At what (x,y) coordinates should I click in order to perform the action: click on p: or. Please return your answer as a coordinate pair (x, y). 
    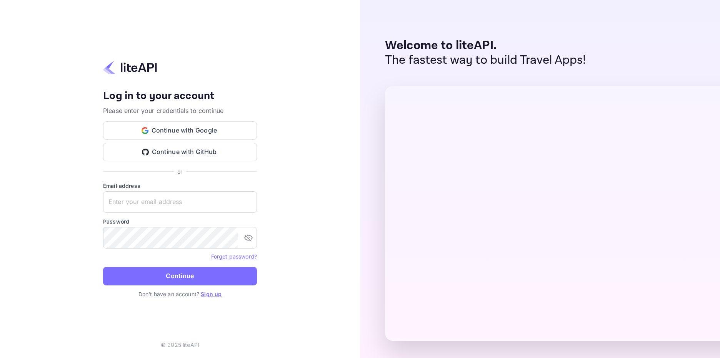
    Looking at the image, I should click on (180, 171).